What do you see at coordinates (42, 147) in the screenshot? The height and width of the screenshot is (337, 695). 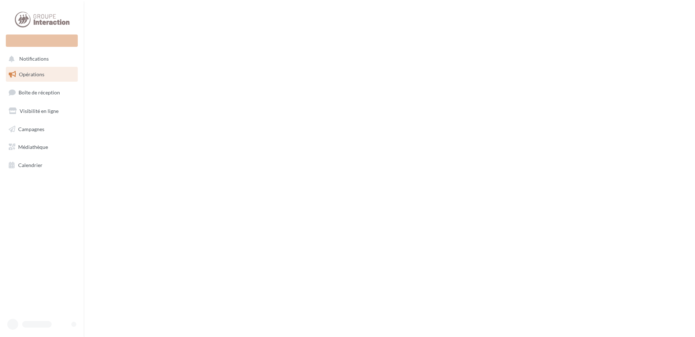 I see `a: Médiathèque` at bounding box center [42, 147].